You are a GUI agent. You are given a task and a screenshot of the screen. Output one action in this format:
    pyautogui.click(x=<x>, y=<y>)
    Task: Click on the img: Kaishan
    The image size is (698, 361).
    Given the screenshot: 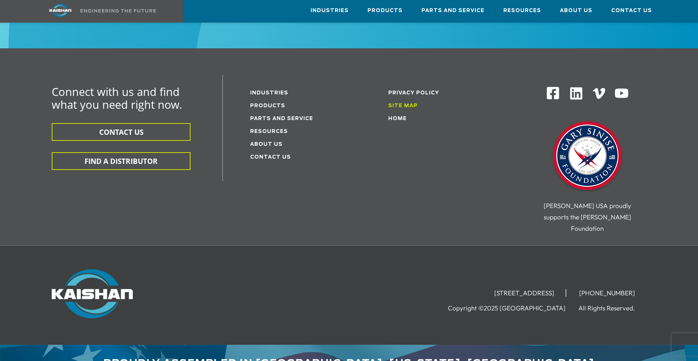 What is the action you would take?
    pyautogui.click(x=92, y=293)
    